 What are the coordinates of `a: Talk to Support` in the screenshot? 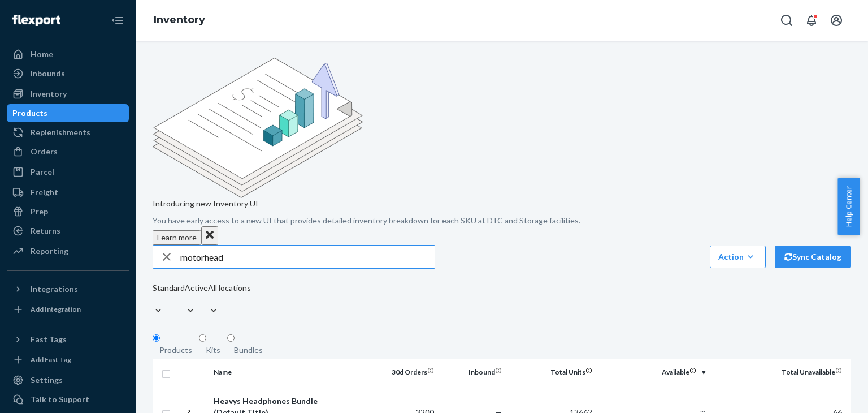 It's located at (68, 400).